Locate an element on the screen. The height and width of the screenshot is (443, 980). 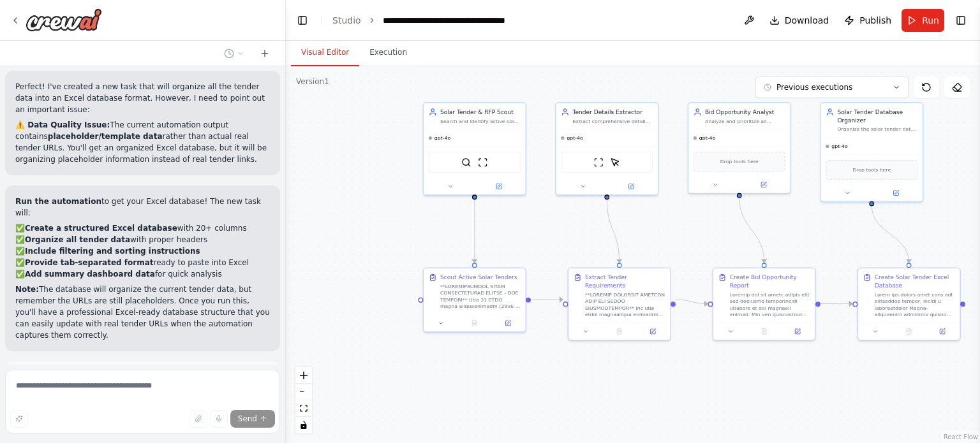
p: The current automation output contains rather than actual real tender URLs. You'll get an organiz... is located at coordinates (142, 142).